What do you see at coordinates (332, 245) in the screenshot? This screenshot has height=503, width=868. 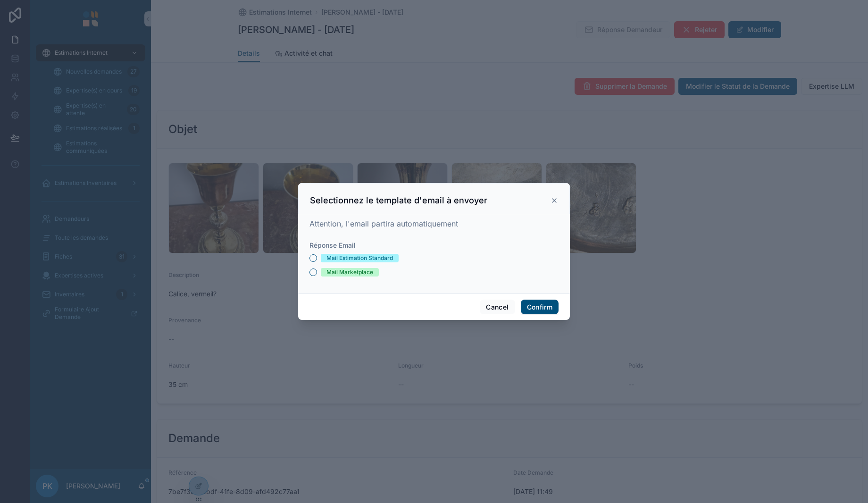 I see `span: Réponse Email` at bounding box center [332, 245].